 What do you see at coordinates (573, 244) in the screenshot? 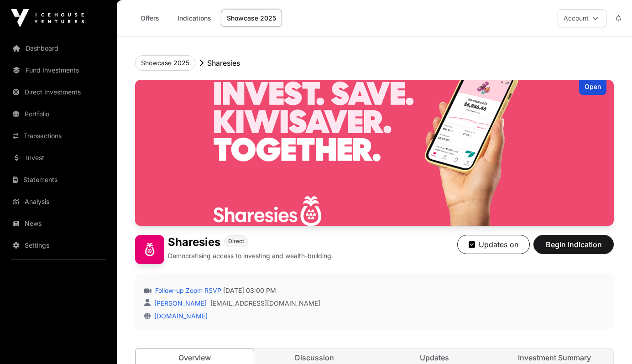
I see `span: Begin Indication` at bounding box center [573, 244].